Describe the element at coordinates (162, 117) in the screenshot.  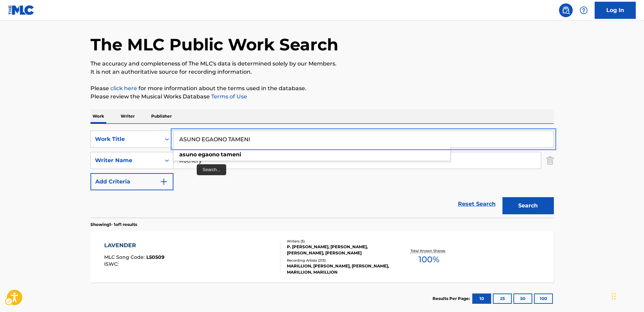
I see `p: Publisher` at that location.